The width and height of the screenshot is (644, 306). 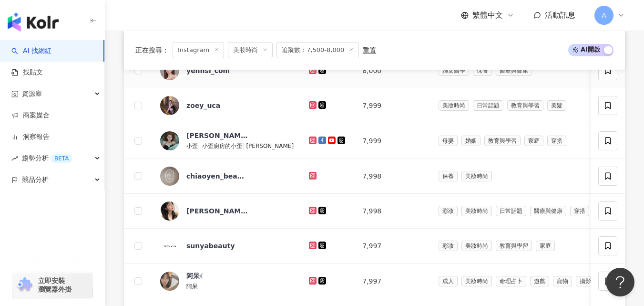 What do you see at coordinates (556, 105) in the screenshot?
I see `span: 美髮` at bounding box center [556, 105].